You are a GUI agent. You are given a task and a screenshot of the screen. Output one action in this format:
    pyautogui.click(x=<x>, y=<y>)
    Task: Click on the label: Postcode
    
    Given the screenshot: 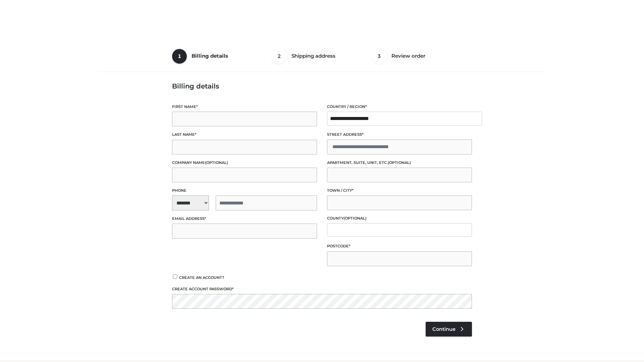 What is the action you would take?
    pyautogui.click(x=399, y=246)
    